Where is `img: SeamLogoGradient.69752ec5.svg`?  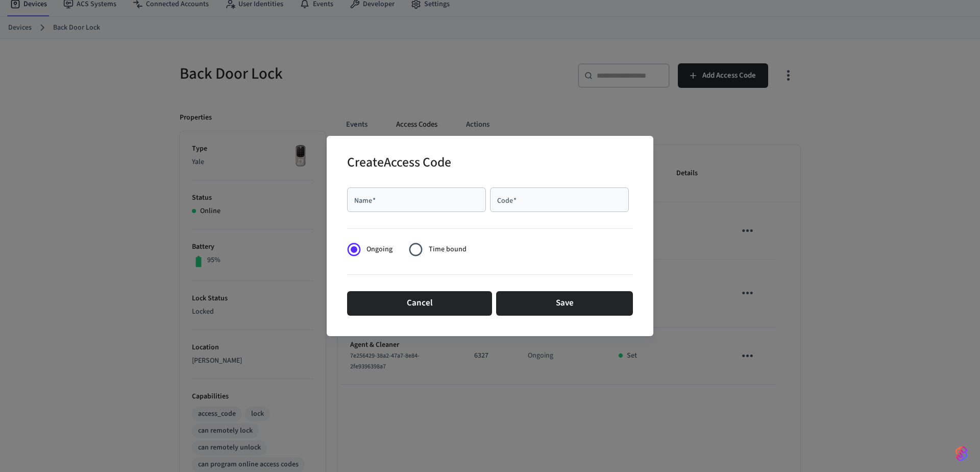 img: SeamLogoGradient.69752ec5.svg is located at coordinates (961, 453).